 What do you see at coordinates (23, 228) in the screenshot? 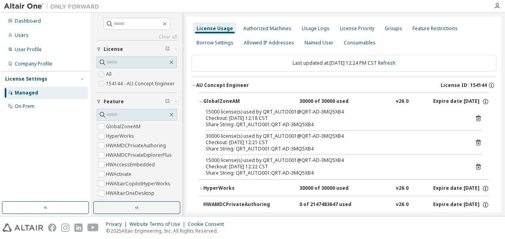
I see `img: altair_logo.svg` at bounding box center [23, 228].